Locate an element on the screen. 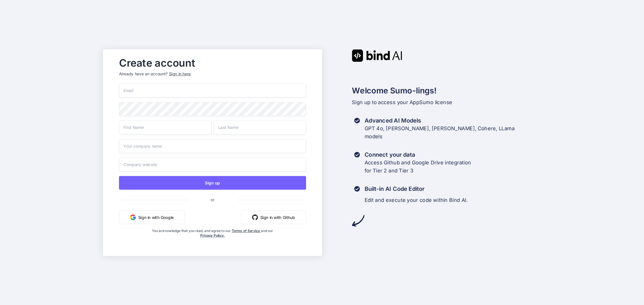 The width and height of the screenshot is (644, 305). input: Email is located at coordinates (212, 91).